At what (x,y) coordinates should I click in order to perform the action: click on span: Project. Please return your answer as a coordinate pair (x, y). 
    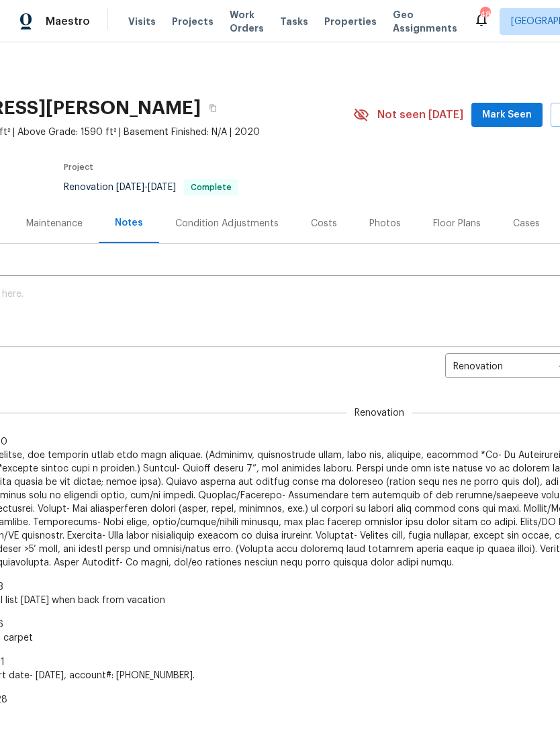
    Looking at the image, I should click on (79, 168).